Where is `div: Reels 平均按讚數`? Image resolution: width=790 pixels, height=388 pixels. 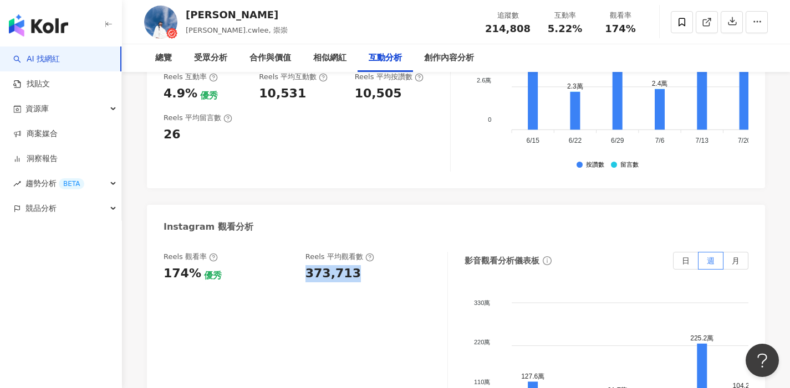
div: Reels 平均按讚數 is located at coordinates (389, 77).